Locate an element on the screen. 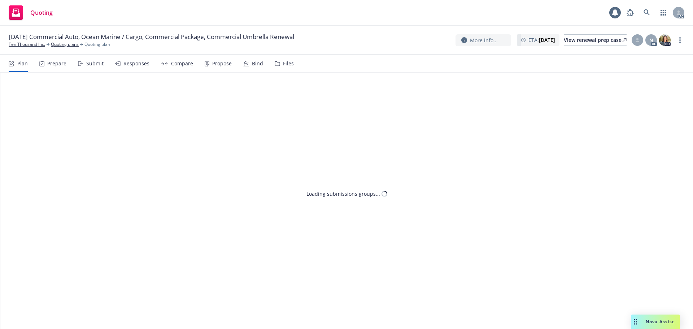 Image resolution: width=693 pixels, height=329 pixels. div: Loading submissions groups... is located at coordinates (343, 193).